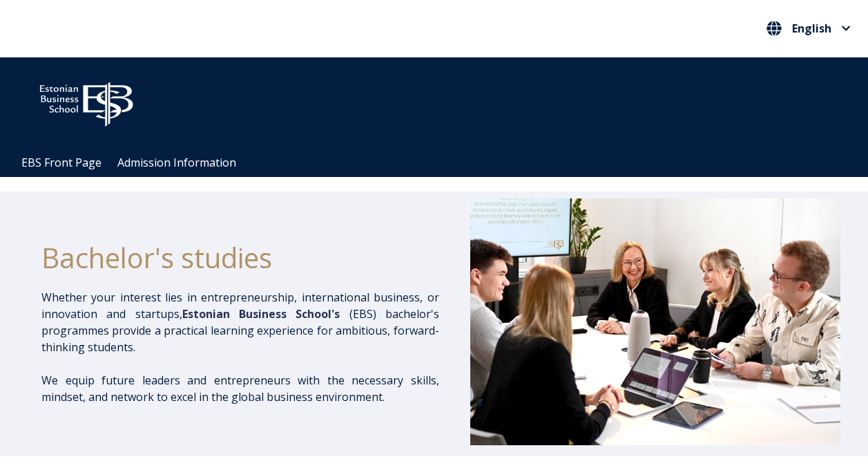  I want to click on p: Whether your interest lies in entrepreneurship, international business, or innovation and startup..., so click(240, 322).